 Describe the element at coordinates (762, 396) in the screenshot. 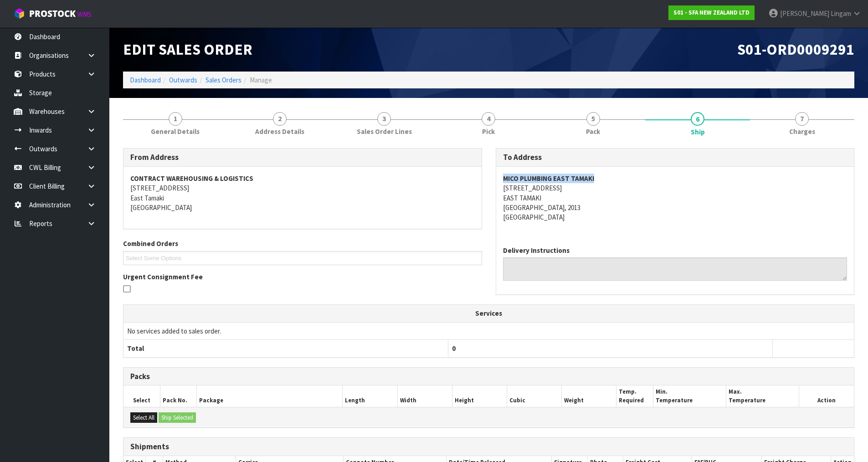

I see `th: Max. Temperature` at that location.